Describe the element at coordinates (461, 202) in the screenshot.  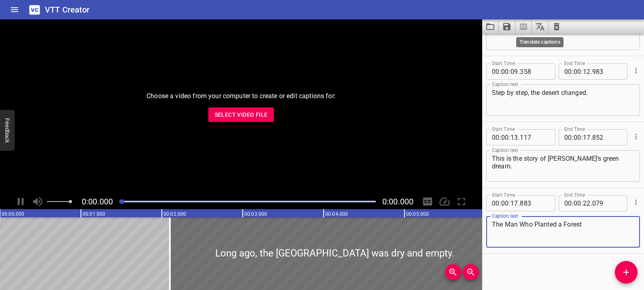
I see `div: Toggle Full Screen` at that location.